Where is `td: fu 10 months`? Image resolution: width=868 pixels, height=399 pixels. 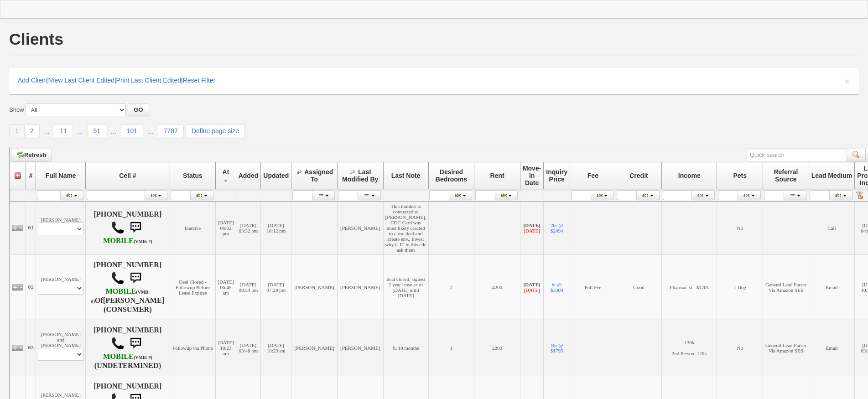 td: fu 10 months is located at coordinates (405, 348).